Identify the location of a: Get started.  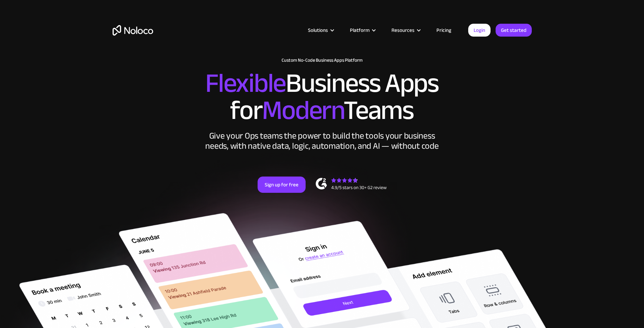
(513, 30).